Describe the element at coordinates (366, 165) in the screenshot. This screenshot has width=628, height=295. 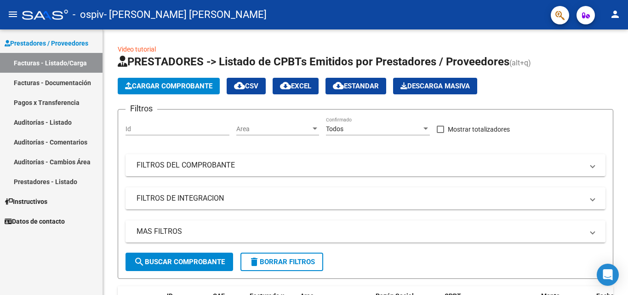
I see `mat-expansion-panel-header: FILTROS DEL COMPROBANTE` at that location.